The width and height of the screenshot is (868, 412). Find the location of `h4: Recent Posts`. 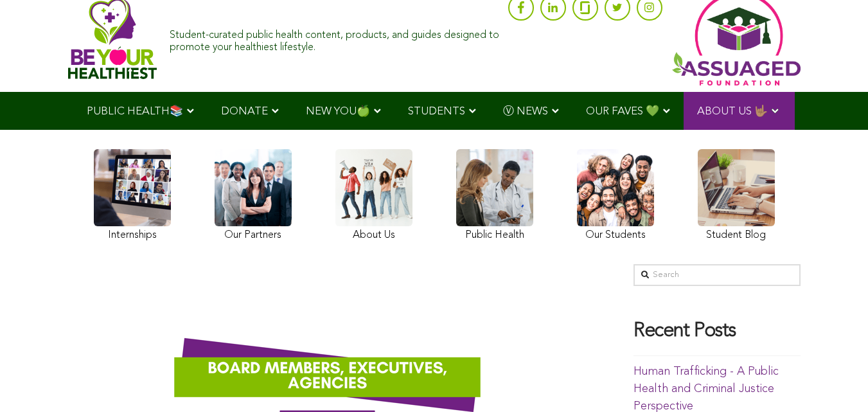

h4: Recent Posts is located at coordinates (717, 331).